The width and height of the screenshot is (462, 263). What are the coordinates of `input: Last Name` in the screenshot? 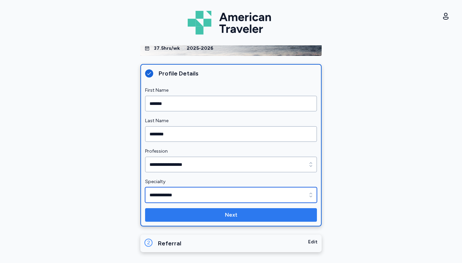 It's located at (231, 134).